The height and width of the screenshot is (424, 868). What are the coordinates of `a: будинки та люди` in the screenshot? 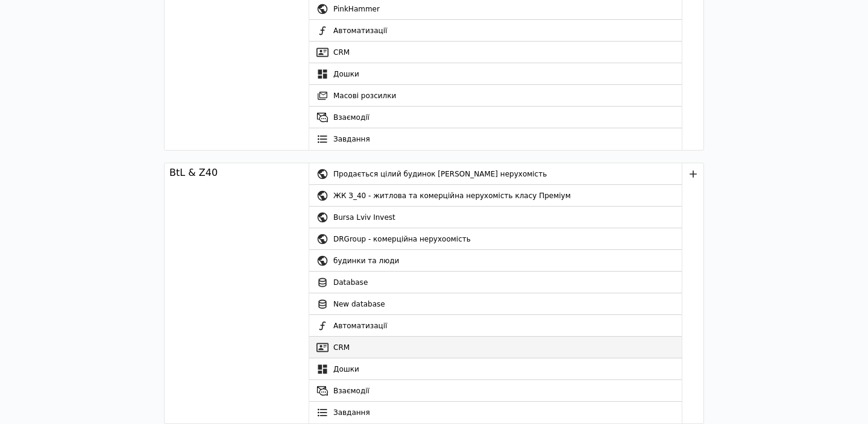 It's located at (496, 261).